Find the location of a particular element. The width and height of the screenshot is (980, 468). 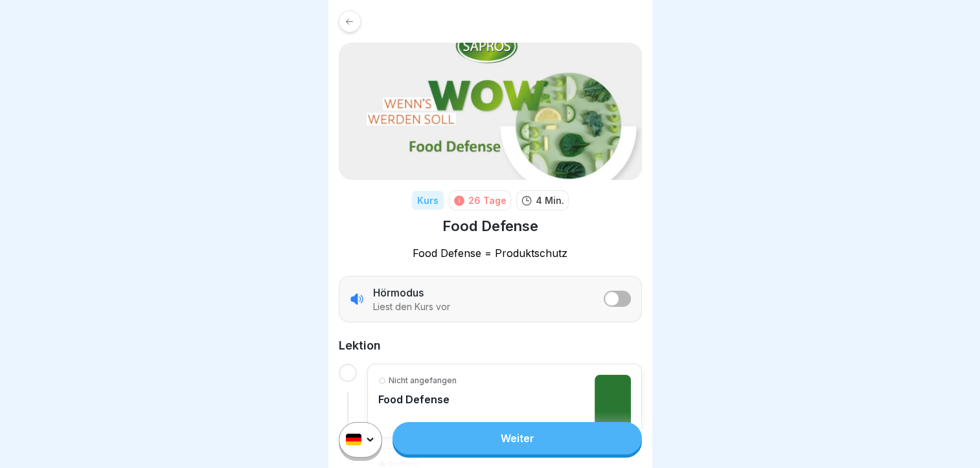

img: de.svg is located at coordinates (353, 440).